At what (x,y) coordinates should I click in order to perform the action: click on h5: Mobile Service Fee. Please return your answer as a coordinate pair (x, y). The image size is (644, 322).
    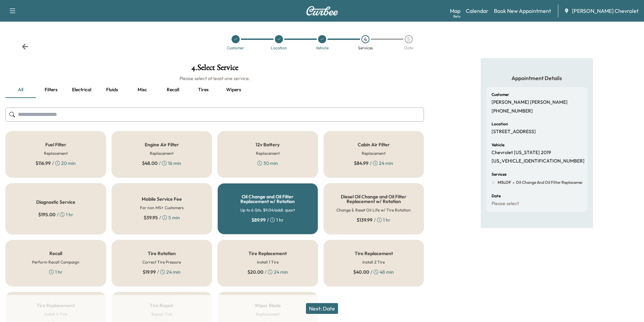
    Looking at the image, I should click on (162, 199).